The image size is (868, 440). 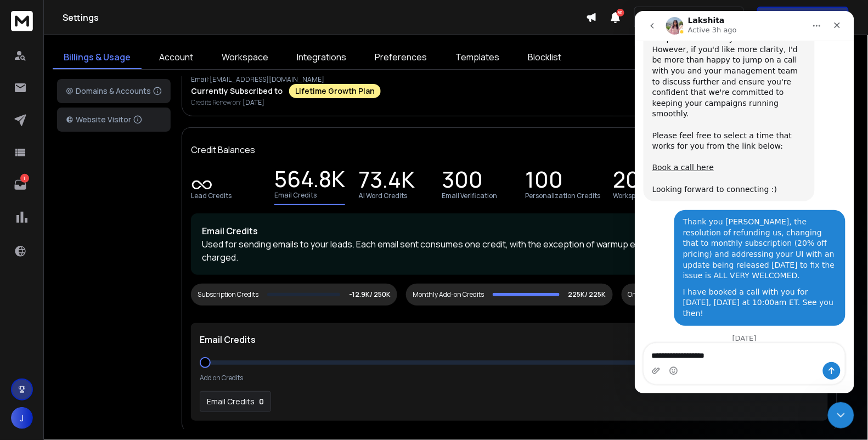 What do you see at coordinates (212, 196) in the screenshot?
I see `p: Lead Credits` at bounding box center [212, 196].